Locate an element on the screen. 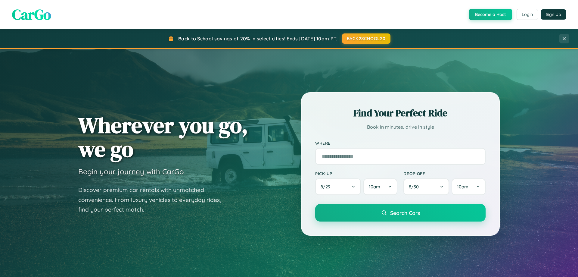 Image resolution: width=578 pixels, height=277 pixels. p: Discover premium car rentals with unmatched convenience. From luxury vehicles to everyday rides, ... is located at coordinates (154, 200).